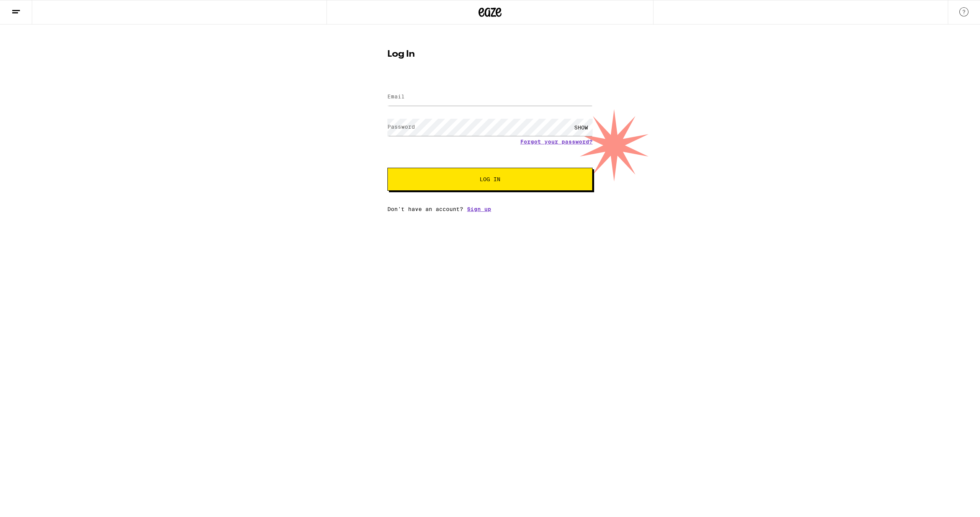 The height and width of the screenshot is (517, 980). I want to click on a: Forgot your password?, so click(557, 142).